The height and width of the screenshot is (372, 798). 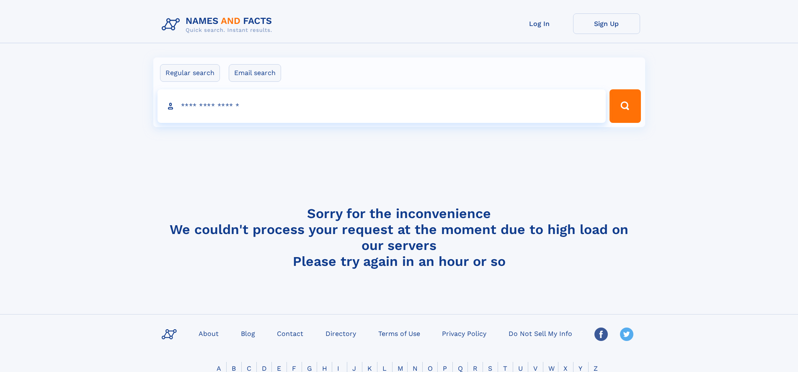 What do you see at coordinates (464, 333) in the screenshot?
I see `a: Privacy Policy` at bounding box center [464, 333].